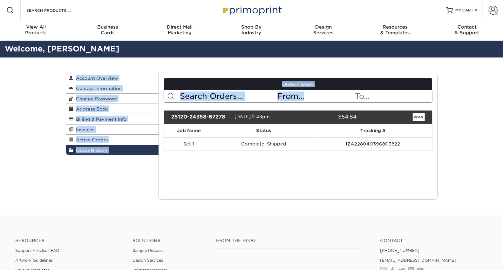 The height and width of the screenshot is (270, 503). What do you see at coordinates (113, 99) in the screenshot?
I see `a: Change Password` at bounding box center [113, 99].